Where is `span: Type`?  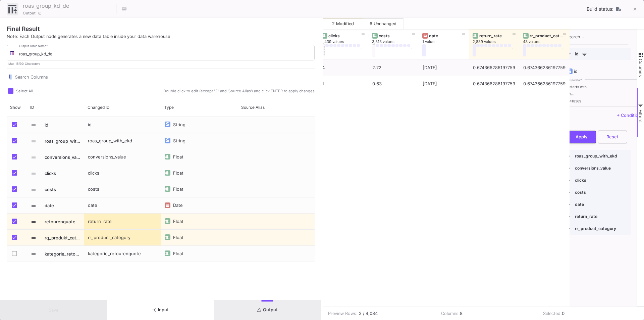 span: Type is located at coordinates (169, 107).